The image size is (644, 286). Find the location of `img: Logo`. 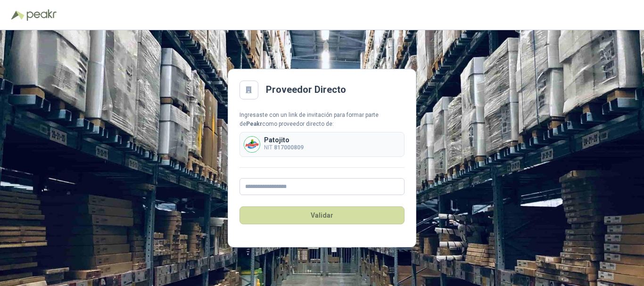

img: Logo is located at coordinates (18, 15).